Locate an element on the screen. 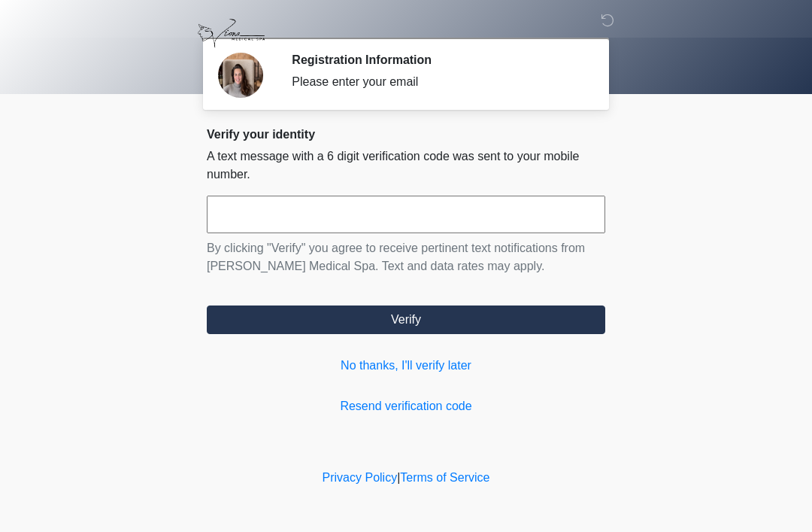 This screenshot has height=532, width=812. h2: Verify your identity is located at coordinates (406, 134).